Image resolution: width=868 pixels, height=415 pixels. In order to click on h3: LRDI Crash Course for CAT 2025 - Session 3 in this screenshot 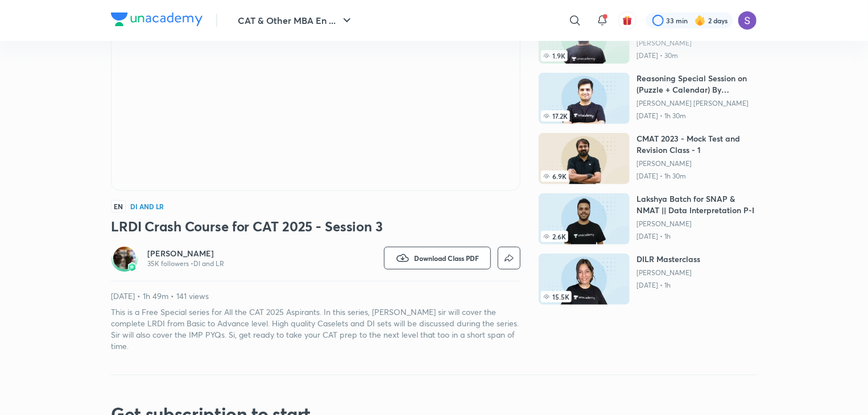, I will do `click(315, 227)`.